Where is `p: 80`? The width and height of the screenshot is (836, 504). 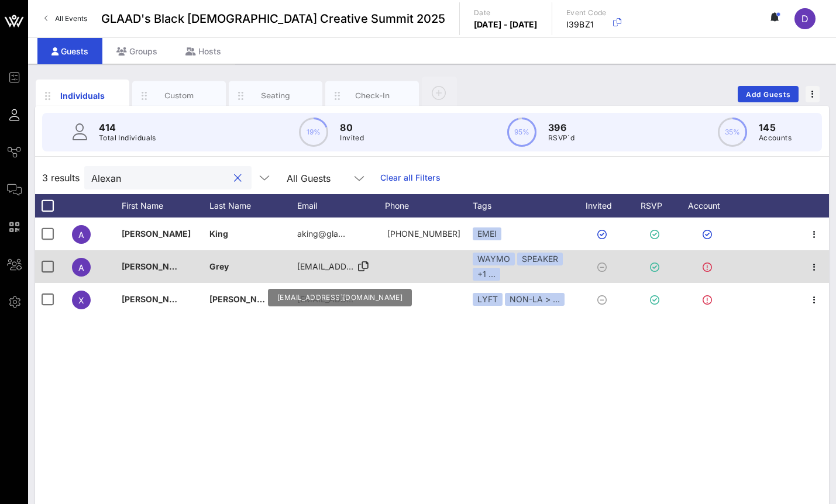
p: 80 is located at coordinates (351, 127).